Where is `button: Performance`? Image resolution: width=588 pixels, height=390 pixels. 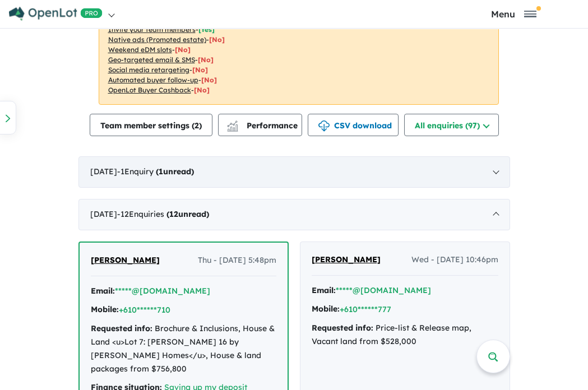
button: Performance is located at coordinates (260, 125).